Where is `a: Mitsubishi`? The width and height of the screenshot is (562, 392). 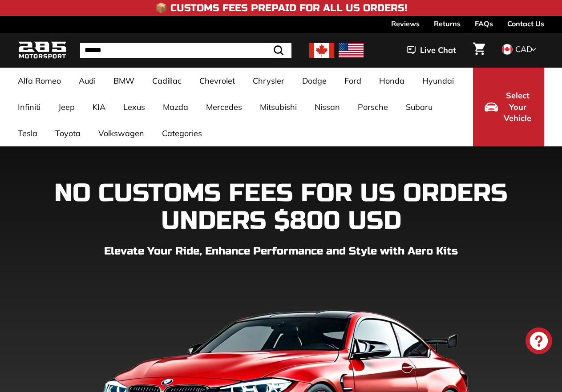 a: Mitsubishi is located at coordinates (278, 107).